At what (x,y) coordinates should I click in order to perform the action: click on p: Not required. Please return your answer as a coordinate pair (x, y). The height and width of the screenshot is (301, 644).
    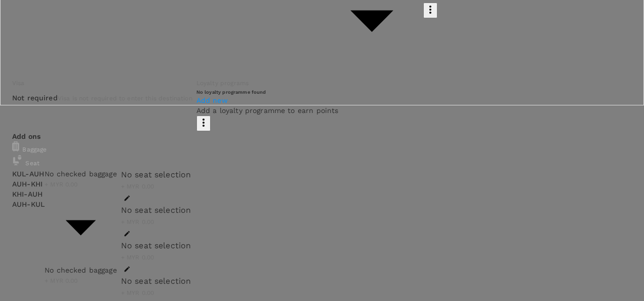
    Looking at the image, I should click on (35, 98).